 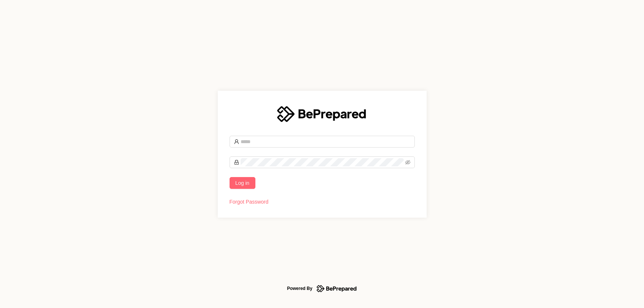 I want to click on div: Powered By, so click(x=300, y=289).